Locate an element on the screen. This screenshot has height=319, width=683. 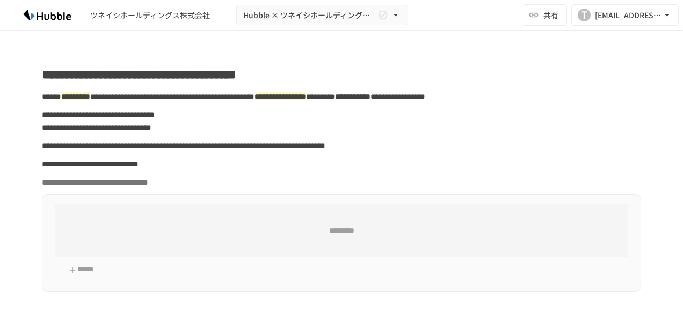
div: T is located at coordinates (584, 15).